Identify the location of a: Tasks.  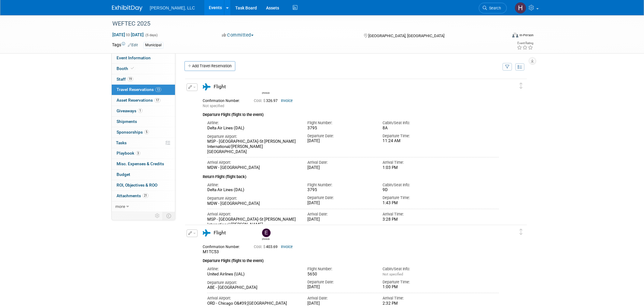
(143, 143).